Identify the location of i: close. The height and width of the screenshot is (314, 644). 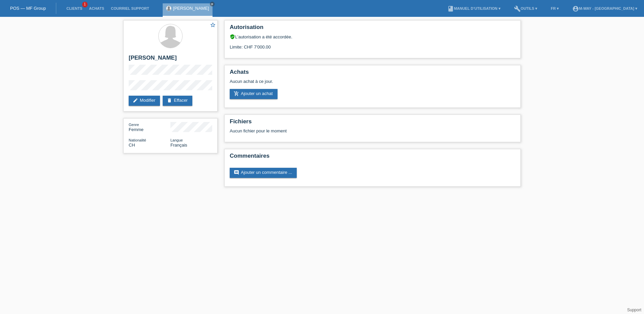
(212, 4).